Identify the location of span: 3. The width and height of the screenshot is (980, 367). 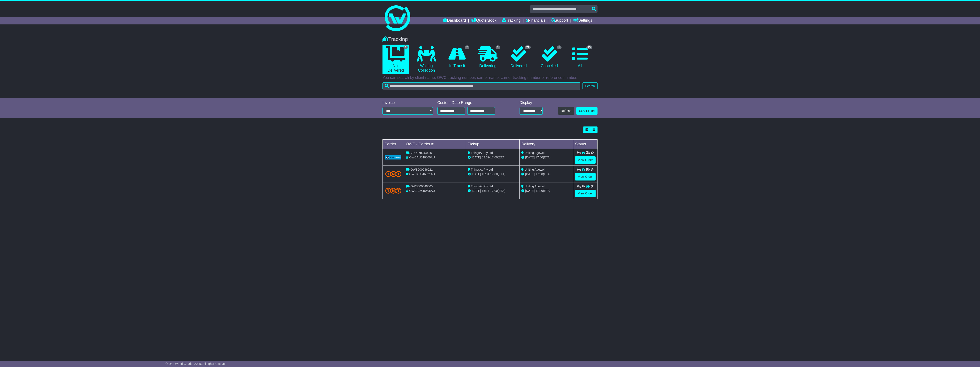
(406, 48).